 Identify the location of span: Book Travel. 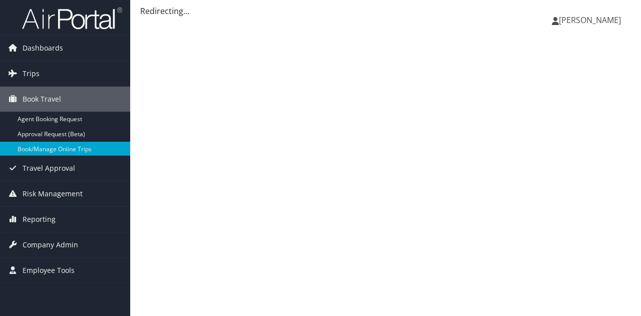
(42, 99).